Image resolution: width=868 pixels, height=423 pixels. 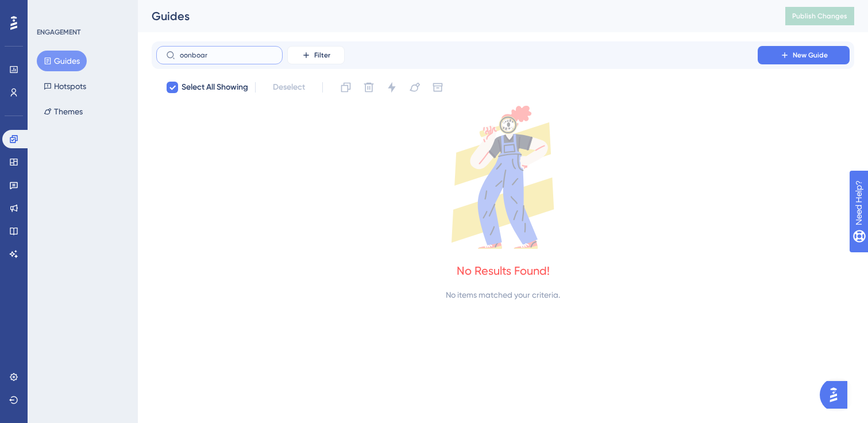 I want to click on button: Hotspots, so click(x=65, y=87).